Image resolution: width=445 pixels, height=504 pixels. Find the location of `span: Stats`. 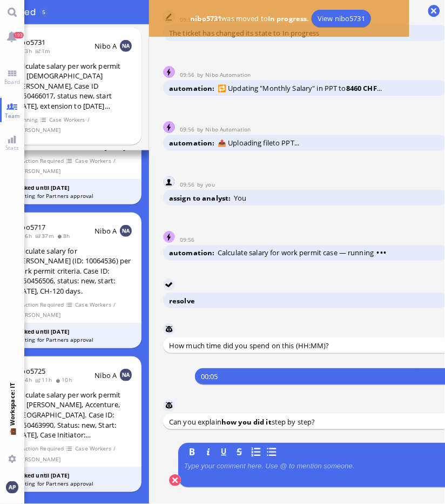

span: Stats is located at coordinates (12, 147).